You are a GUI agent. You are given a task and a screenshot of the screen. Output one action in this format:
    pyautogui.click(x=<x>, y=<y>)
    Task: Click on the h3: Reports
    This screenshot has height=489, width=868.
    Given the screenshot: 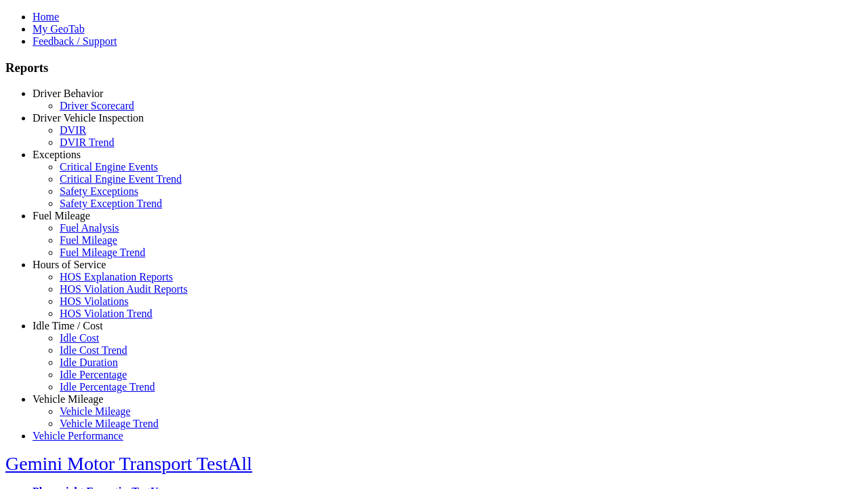 What is the action you would take?
    pyautogui.click(x=434, y=68)
    